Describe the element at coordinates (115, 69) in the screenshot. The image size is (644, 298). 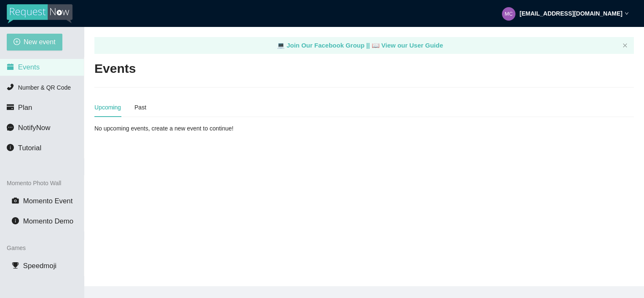
I see `h2: Events` at that location.